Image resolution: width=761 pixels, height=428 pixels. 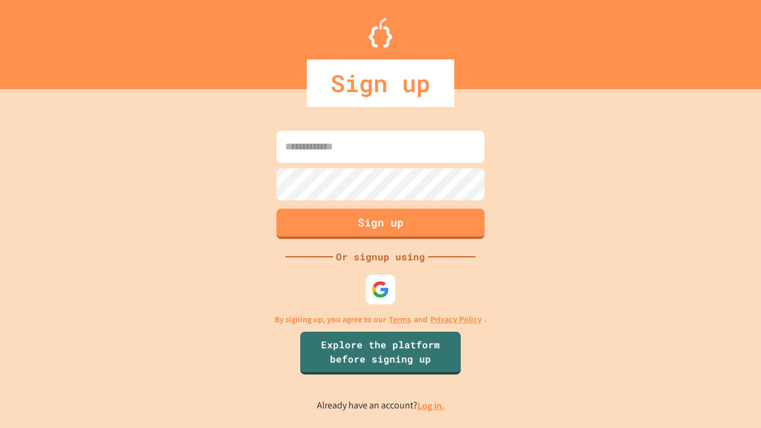 What do you see at coordinates (380, 353) in the screenshot?
I see `a: Explore the platform before signing up` at bounding box center [380, 353].